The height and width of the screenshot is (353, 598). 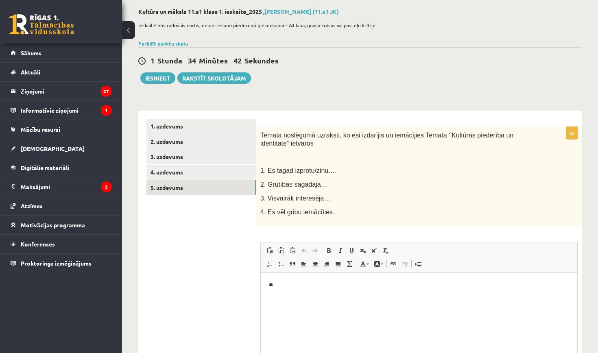 What do you see at coordinates (61, 110) in the screenshot?
I see `a: Informatīvie ziņojumi1` at bounding box center [61, 110].